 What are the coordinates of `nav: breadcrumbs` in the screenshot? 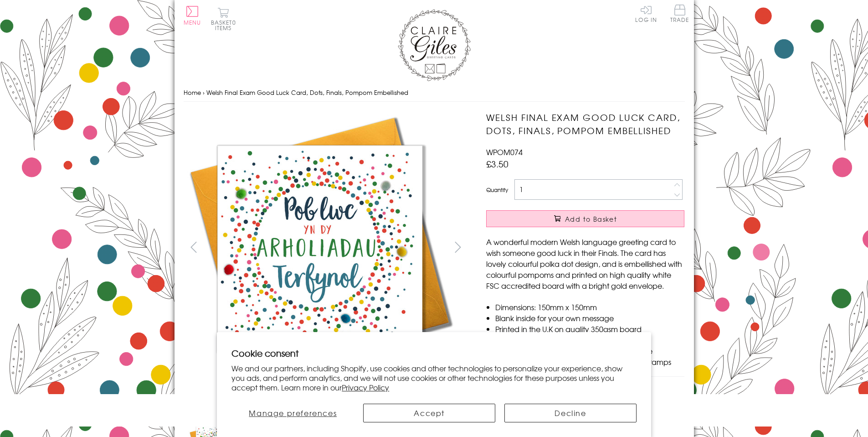 It's located at (434, 93).